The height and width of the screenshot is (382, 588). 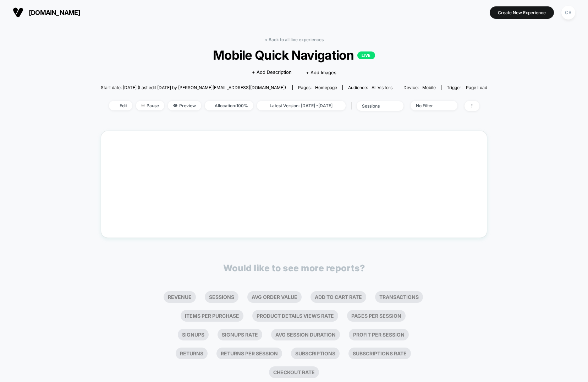 What do you see at coordinates (321, 73) in the screenshot?
I see `span: + Add Images` at bounding box center [321, 73].